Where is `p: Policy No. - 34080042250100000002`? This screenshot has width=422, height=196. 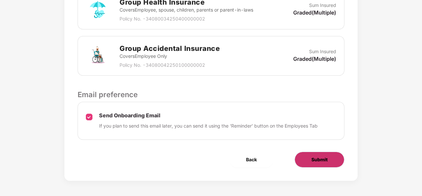 p: Policy No. - 34080042250100000002 is located at coordinates (170, 65).